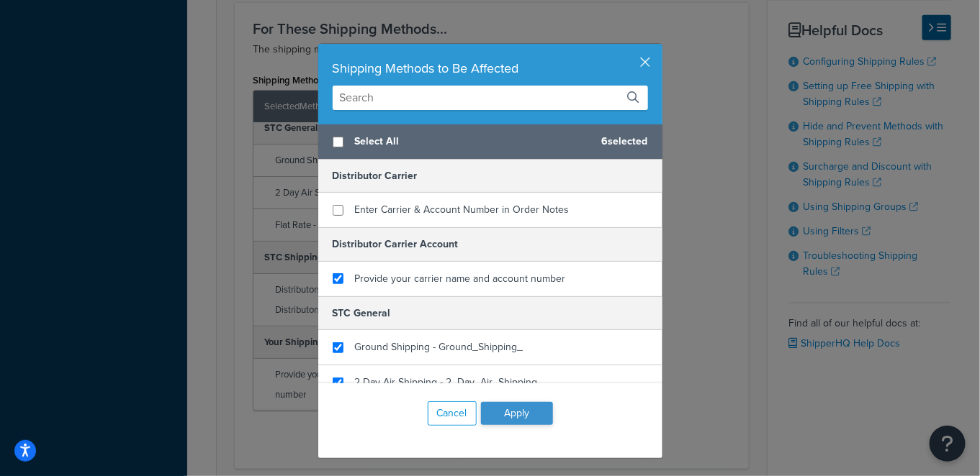 The image size is (980, 476). Describe the element at coordinates (490, 98) in the screenshot. I see `input: Search` at that location.